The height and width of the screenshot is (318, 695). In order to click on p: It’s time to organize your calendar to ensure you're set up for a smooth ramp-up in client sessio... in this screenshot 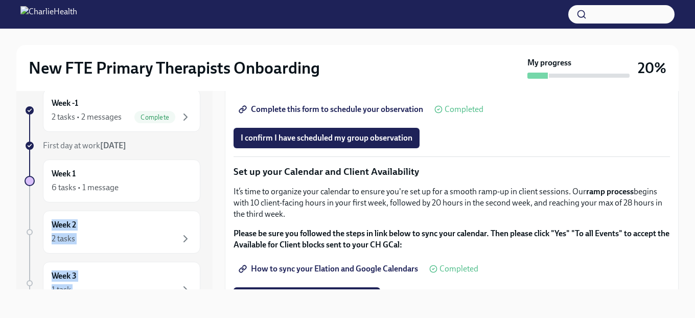, I will do `click(452, 203)`.